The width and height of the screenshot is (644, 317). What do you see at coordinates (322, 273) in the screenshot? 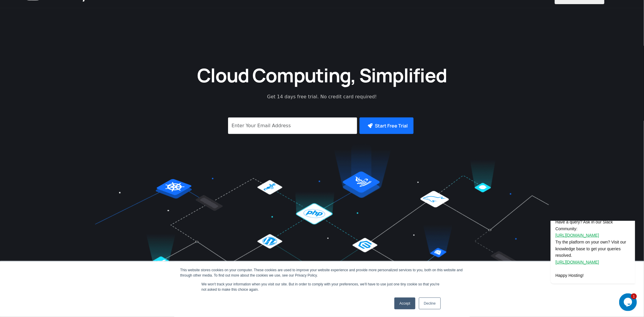
I see `div: This website stores cookies on your computer. These cookies are used to improve your website expe...` at bounding box center [322, 273].